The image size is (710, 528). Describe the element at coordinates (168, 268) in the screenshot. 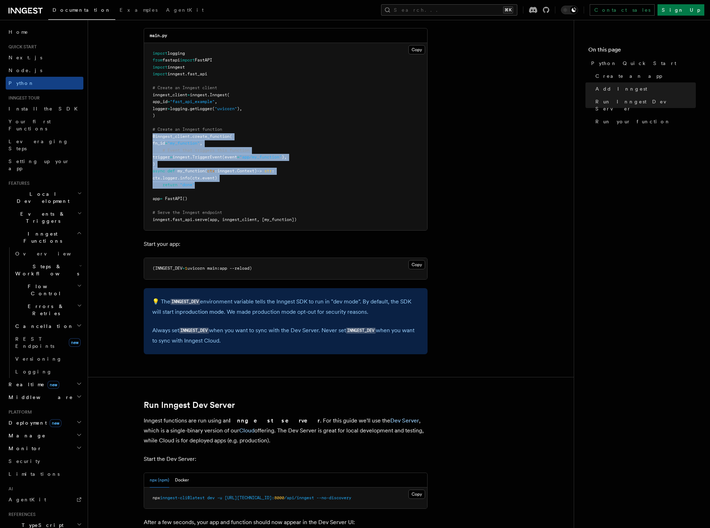

I see `span: (INNGEST_DEV` at that location.